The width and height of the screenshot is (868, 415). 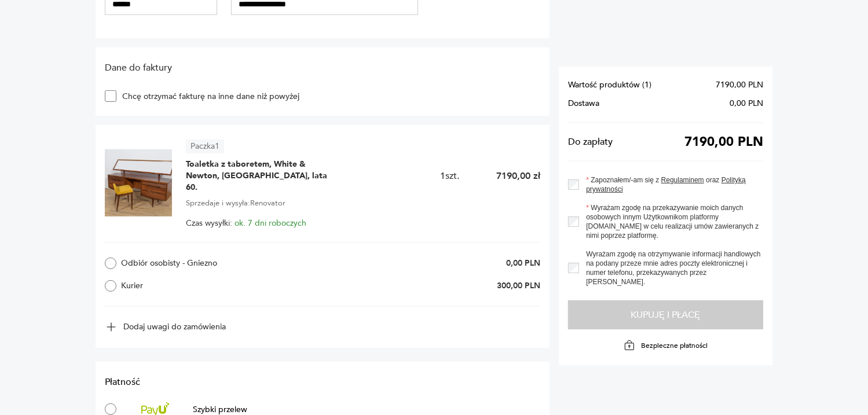 What do you see at coordinates (270, 223) in the screenshot?
I see `span: ok. 7 dni roboczych` at bounding box center [270, 223].